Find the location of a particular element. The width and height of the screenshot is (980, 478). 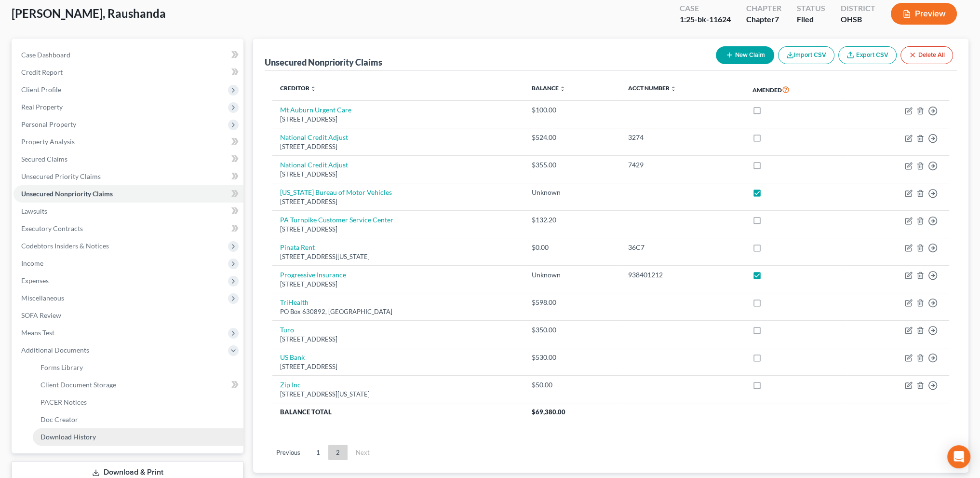

span: Codebtors Insiders & Notices is located at coordinates (65, 246).